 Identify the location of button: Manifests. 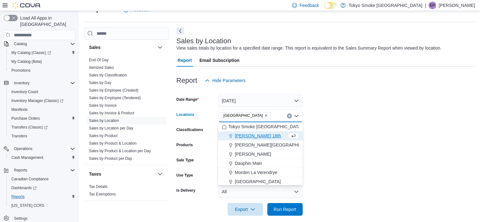
(42, 110).